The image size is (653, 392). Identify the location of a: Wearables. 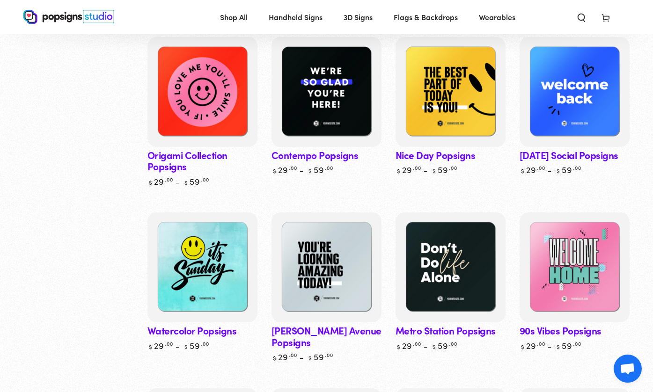
(497, 17).